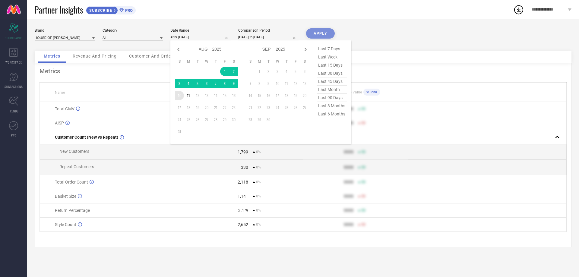 The image size is (579, 277). What do you see at coordinates (234, 83) in the screenshot?
I see `td: Sat Aug 09 2025` at bounding box center [234, 83].